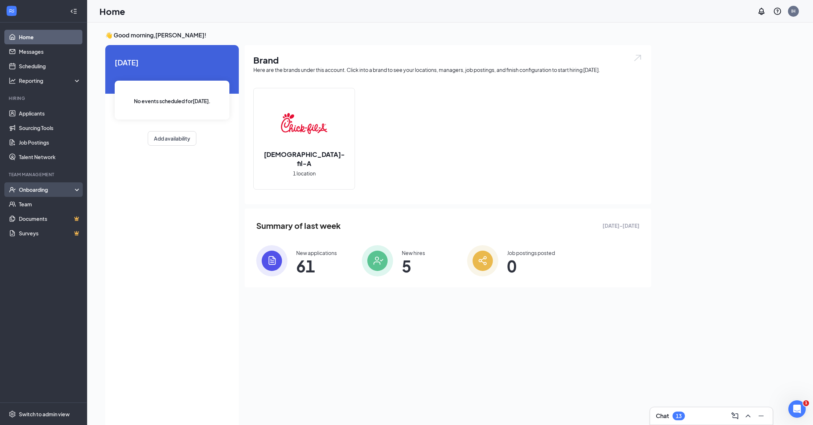  What do you see at coordinates (761, 415) in the screenshot?
I see `button: Minimize` at bounding box center [761, 415].